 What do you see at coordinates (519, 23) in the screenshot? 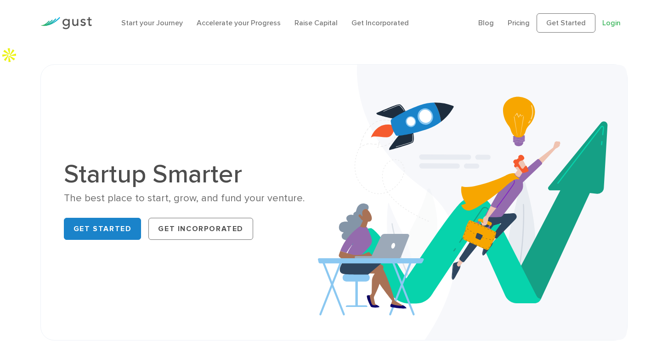
I see `a: Pricing` at bounding box center [519, 23].